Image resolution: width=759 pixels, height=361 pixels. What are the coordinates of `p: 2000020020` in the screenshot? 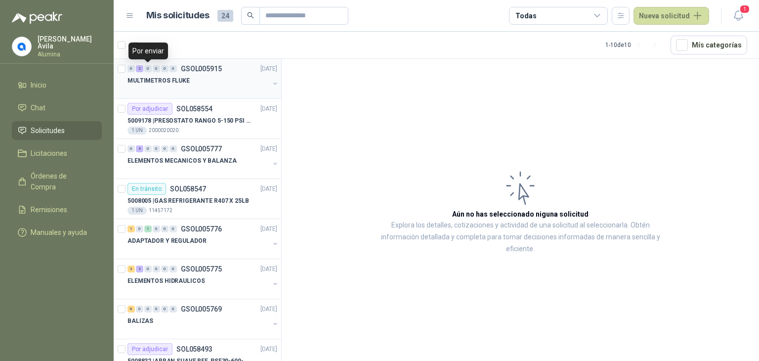 It's located at (164, 130).